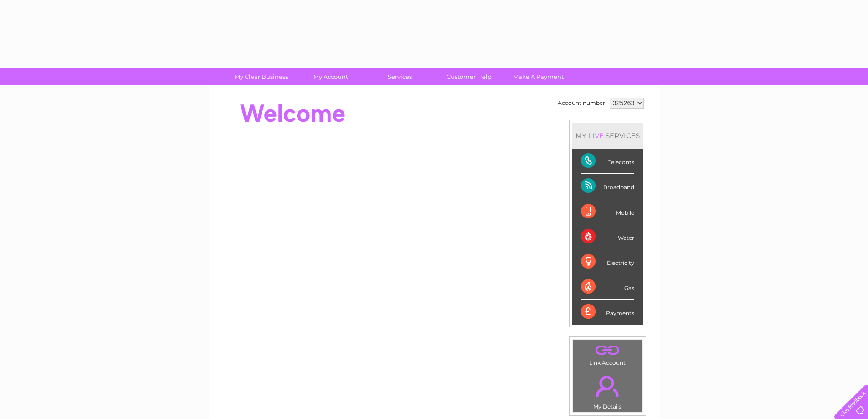 This screenshot has height=419, width=868. I want to click on div: Electricity, so click(607, 261).